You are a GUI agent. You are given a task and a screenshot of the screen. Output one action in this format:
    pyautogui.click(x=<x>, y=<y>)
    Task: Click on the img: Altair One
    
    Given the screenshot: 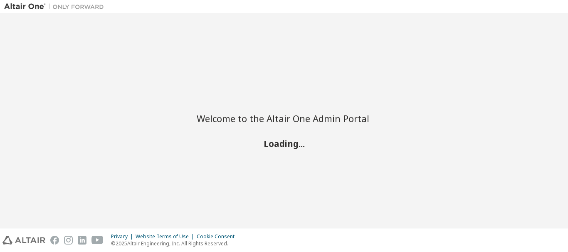 What is the action you would take?
    pyautogui.click(x=56, y=7)
    